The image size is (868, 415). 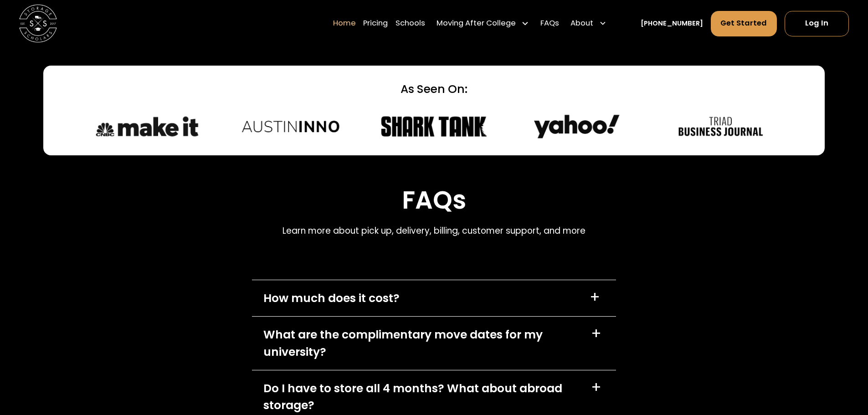 I want to click on a: Get Started, so click(x=744, y=24).